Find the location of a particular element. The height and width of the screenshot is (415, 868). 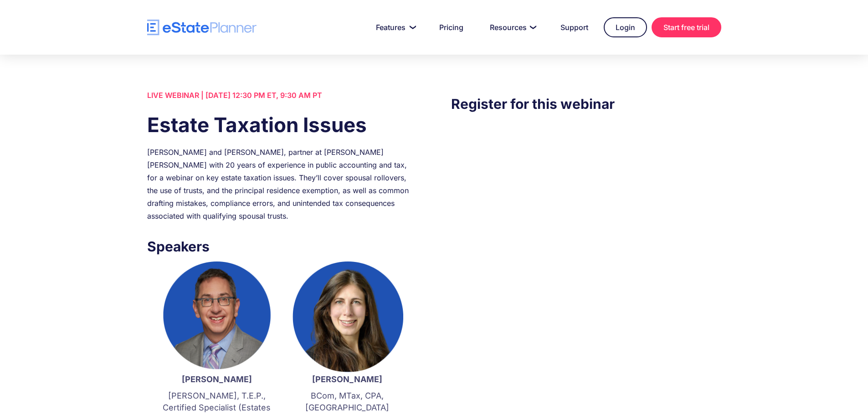

h3: Speakers is located at coordinates (282, 246).